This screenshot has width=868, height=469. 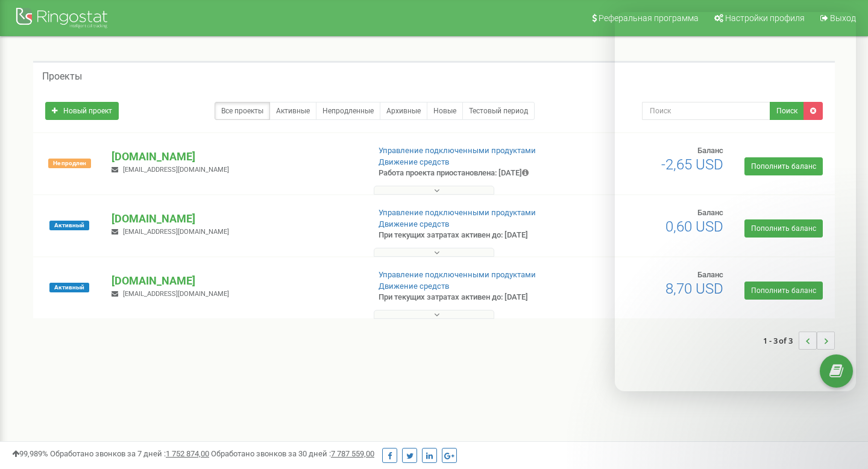 I want to click on a: Активные, so click(x=293, y=111).